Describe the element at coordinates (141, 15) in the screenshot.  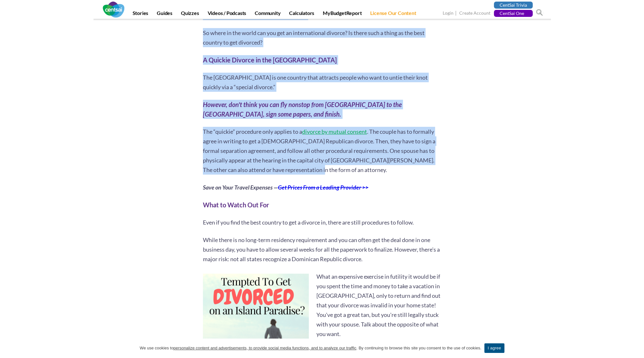
I see `a: Stories` at that location.